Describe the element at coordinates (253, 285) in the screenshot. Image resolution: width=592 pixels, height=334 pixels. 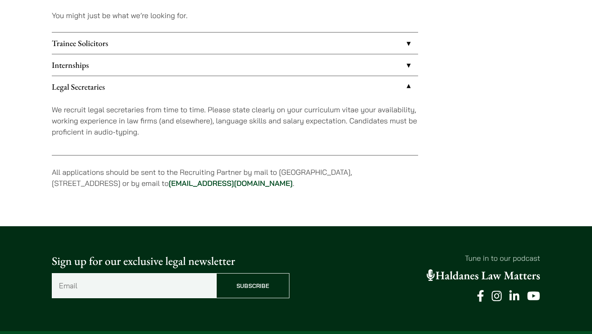
I see `input: Subscribe` at that location.